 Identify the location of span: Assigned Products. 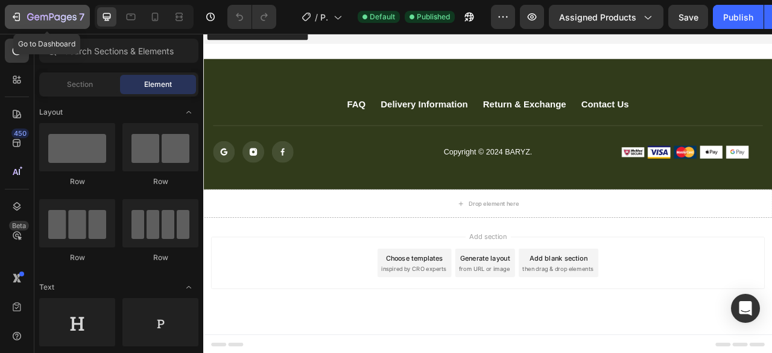
(598, 17).